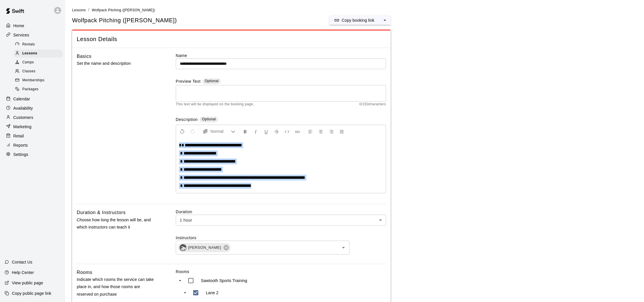 This screenshot has width=644, height=302. Describe the element at coordinates (187, 120) in the screenshot. I see `label: Description` at that location.